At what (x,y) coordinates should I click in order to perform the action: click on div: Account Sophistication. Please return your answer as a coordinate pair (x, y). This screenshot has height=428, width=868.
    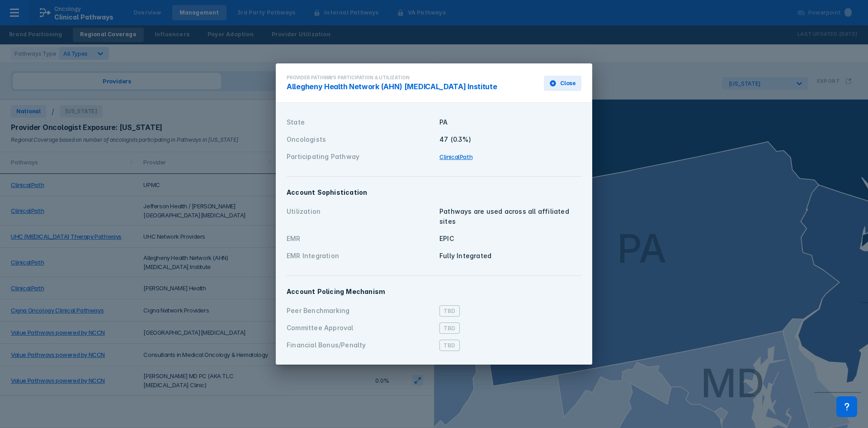
    Looking at the image, I should click on (434, 192).